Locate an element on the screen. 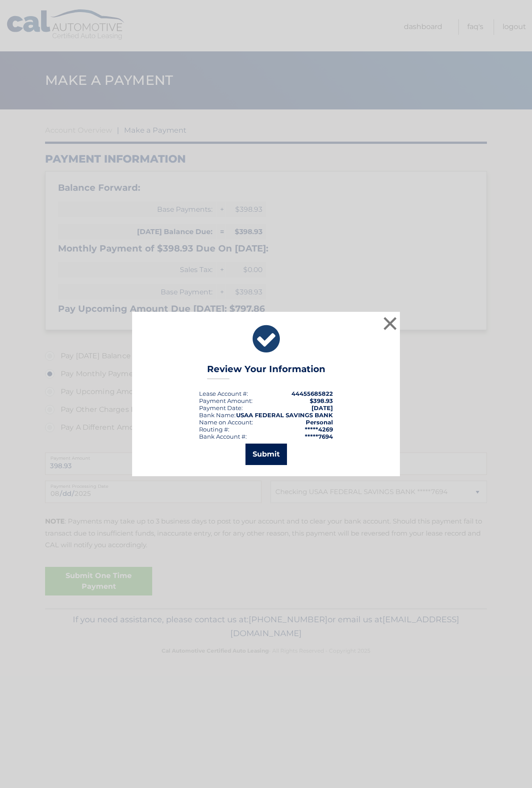 The height and width of the screenshot is (788, 532). button: Submit is located at coordinates (266, 455).